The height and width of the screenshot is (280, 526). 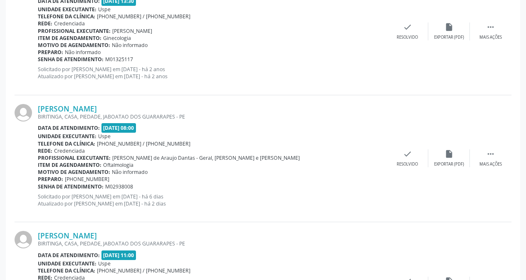 I want to click on span: Ginecologia, so click(x=117, y=38).